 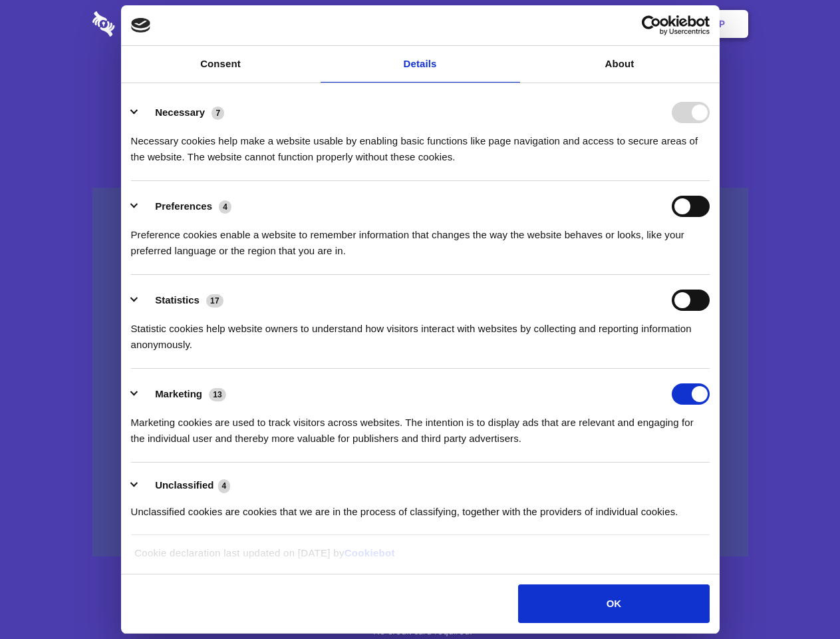 I want to click on button: OK, so click(x=613, y=604).